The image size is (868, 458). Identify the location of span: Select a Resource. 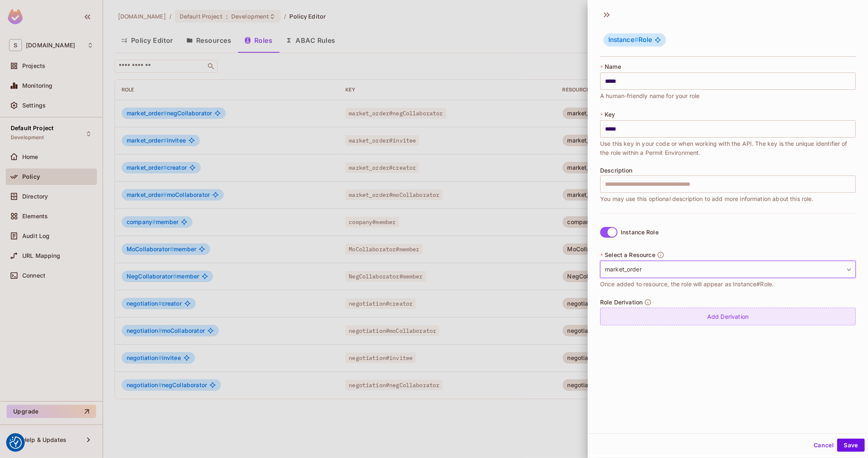
(629, 255).